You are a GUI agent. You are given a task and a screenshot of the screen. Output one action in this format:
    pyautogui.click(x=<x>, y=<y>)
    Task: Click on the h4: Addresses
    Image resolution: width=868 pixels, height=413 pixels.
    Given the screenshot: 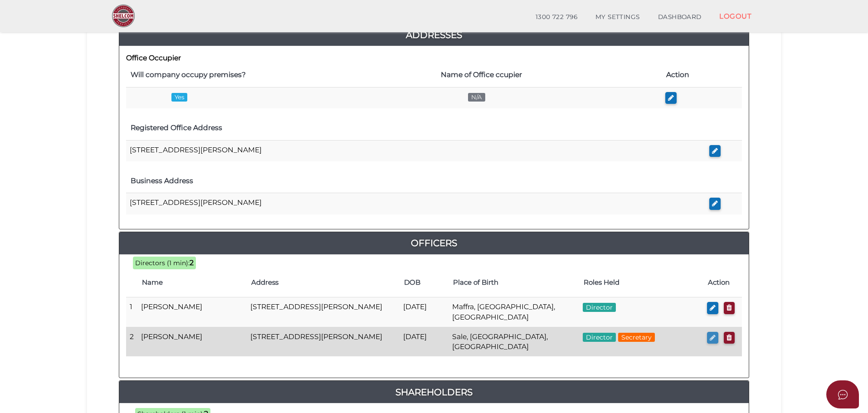 What is the action you would take?
    pyautogui.click(x=434, y=35)
    